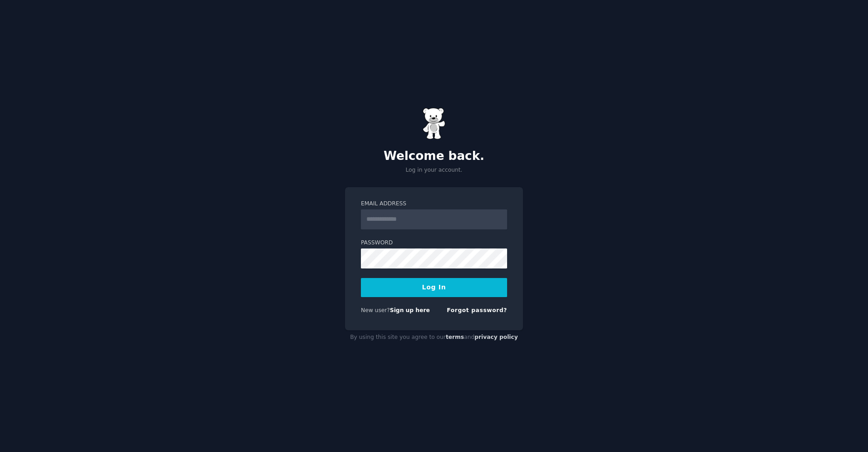 This screenshot has width=868, height=452. Describe the element at coordinates (476, 310) in the screenshot. I see `a: Forgot password?` at that location.